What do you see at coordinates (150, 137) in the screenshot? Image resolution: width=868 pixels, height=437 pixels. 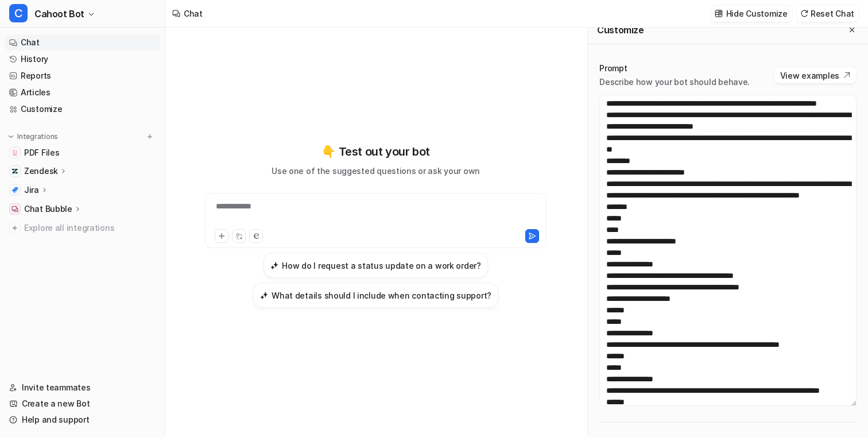 I see `img: menu_add.svg` at bounding box center [150, 137].